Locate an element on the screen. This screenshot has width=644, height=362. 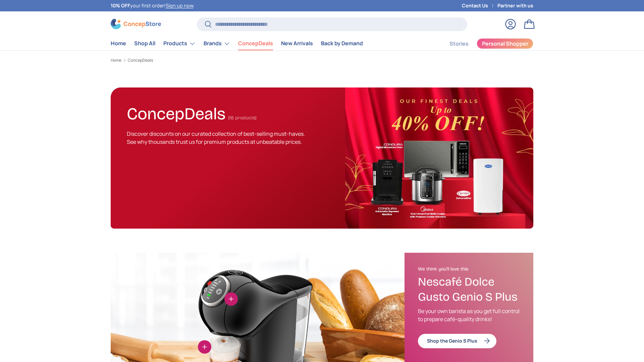
a: Back by Demand is located at coordinates (342, 43).